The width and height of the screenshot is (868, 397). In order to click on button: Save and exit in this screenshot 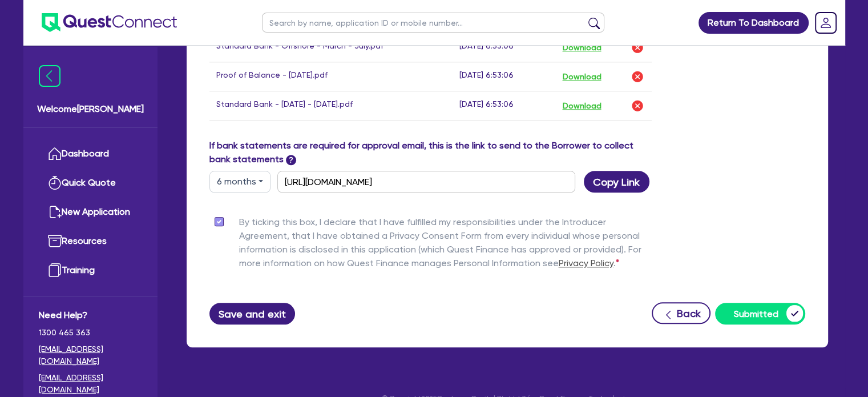, I will do `click(252, 313)`.